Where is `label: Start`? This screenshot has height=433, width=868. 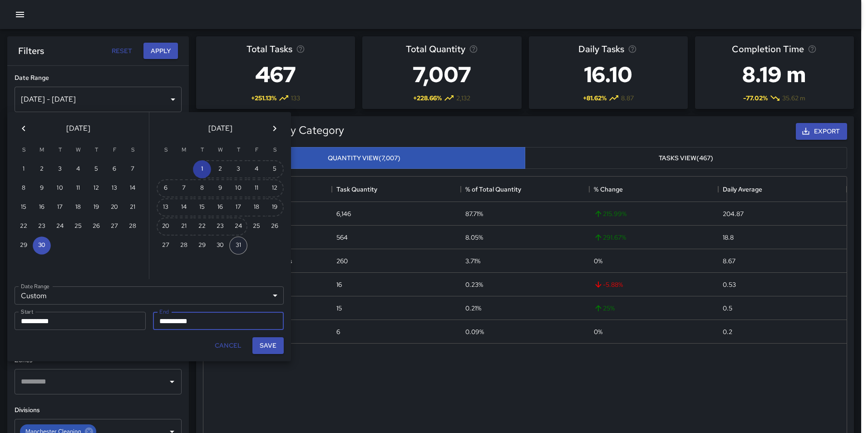
label: Start is located at coordinates (27, 311).